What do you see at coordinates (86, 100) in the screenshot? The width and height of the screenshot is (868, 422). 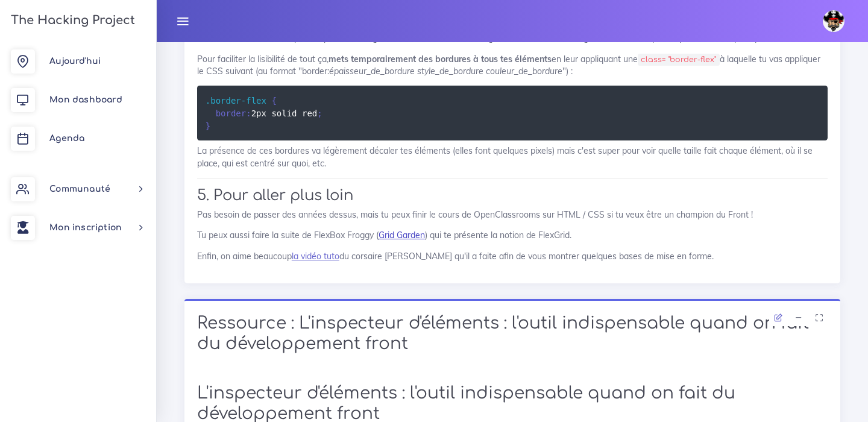 I see `span: Mon dashboard` at bounding box center [86, 100].